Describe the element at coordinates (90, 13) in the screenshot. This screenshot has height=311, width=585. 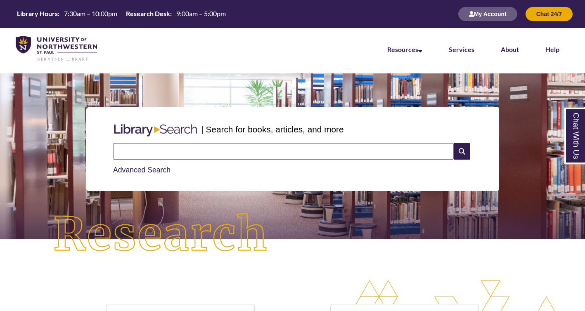
I see `span: 7:30am – 10:00pm` at that location.